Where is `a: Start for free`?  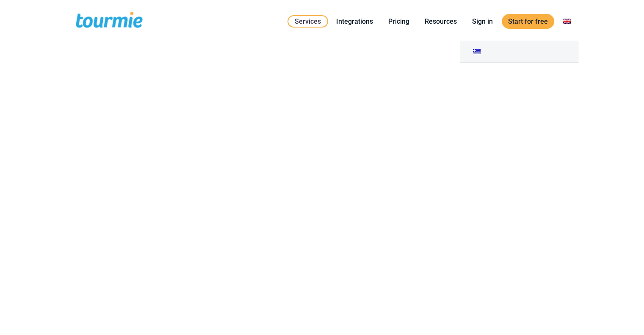
a: Start for free is located at coordinates (528, 21).